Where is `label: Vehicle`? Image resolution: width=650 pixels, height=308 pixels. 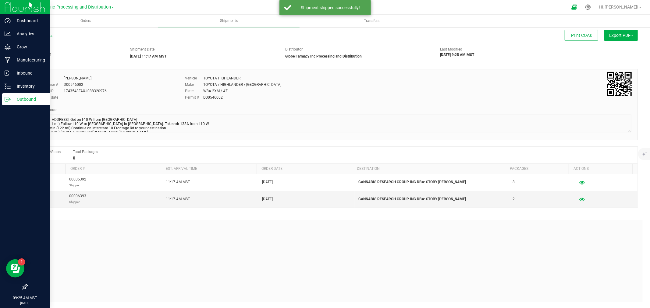 label: Vehicle is located at coordinates (194, 78).